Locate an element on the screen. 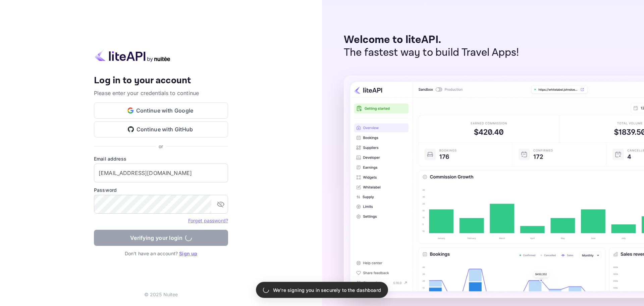 The image size is (644, 306). p: Don't have an account? is located at coordinates (161, 253).